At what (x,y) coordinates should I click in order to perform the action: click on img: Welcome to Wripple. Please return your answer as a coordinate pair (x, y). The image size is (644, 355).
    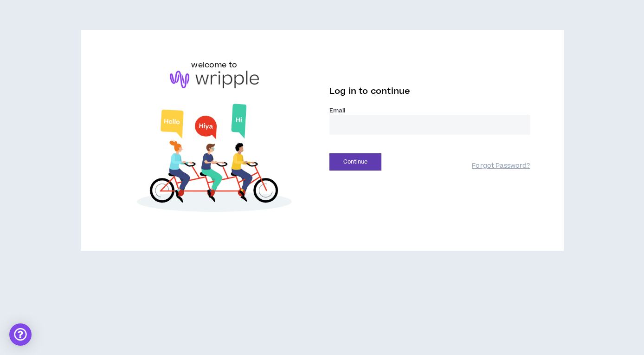
    Looking at the image, I should click on (214, 159).